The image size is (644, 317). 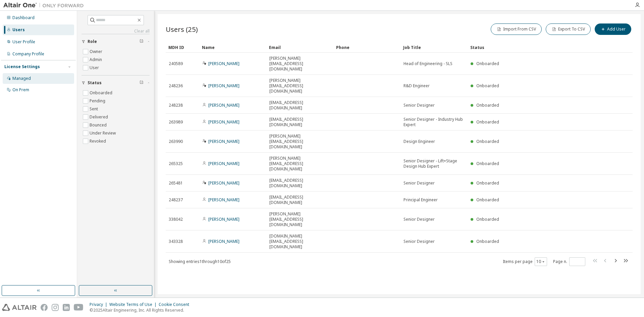 I want to click on span: 343328, so click(x=176, y=241).